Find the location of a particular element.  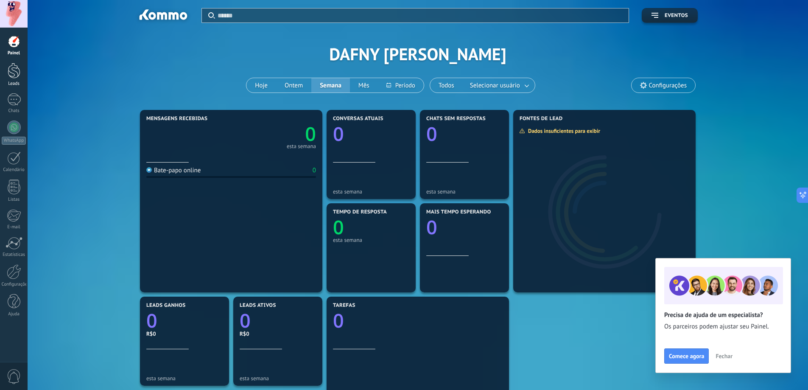

span: Tempo de resposta is located at coordinates (360, 212).